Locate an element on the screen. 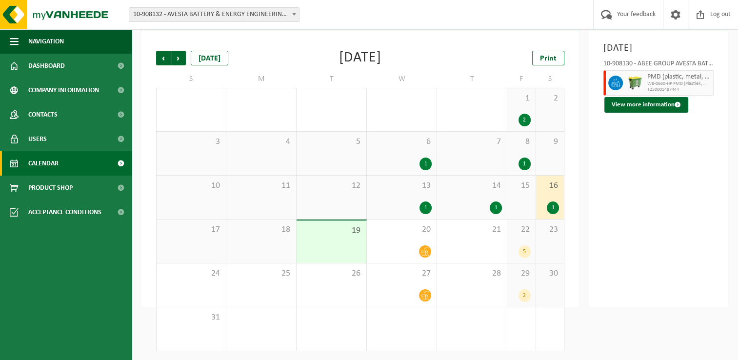 The height and width of the screenshot is (360, 738). span: Product Shop is located at coordinates (50, 188).